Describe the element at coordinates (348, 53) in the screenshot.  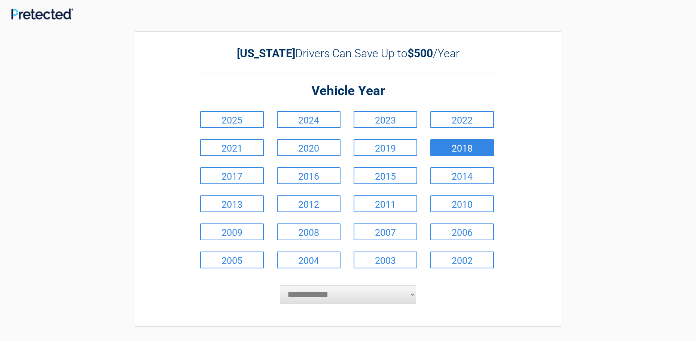
I see `h2: Drivers Can Save Up to /Year` at that location.